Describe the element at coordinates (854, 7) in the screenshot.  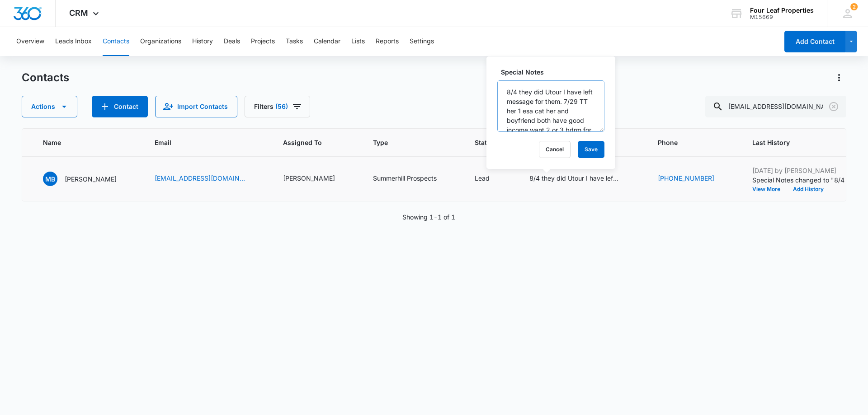
I see `div: notifications count` at that location.